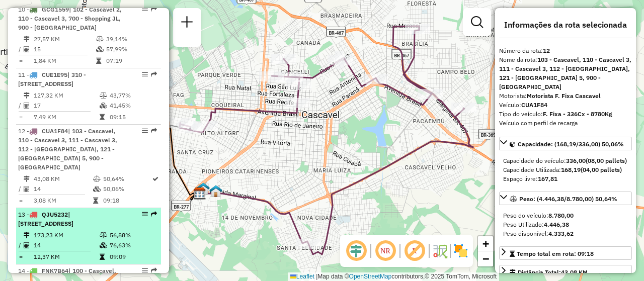 This screenshot has height=281, width=644. What do you see at coordinates (356, 251) in the screenshot?
I see `span: Ocultar deslocamento` at bounding box center [356, 251].